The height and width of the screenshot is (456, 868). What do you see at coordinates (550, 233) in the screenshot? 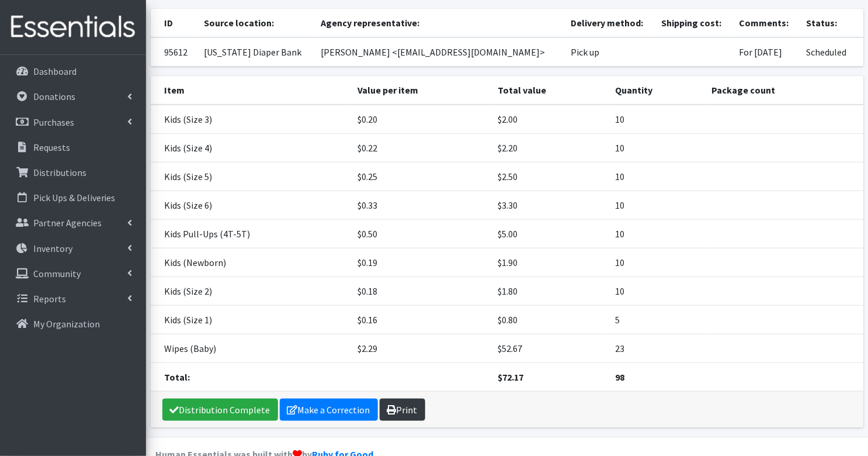
I see `td: $5.00` at bounding box center [550, 233].